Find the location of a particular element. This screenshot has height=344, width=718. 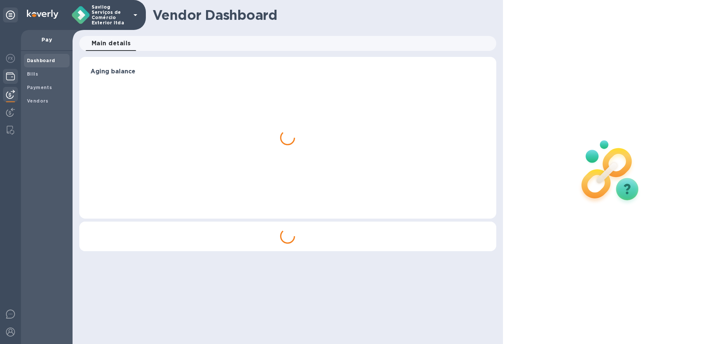

p: Savilog Serviços de Comércio Exterior ltda is located at coordinates (110, 15).